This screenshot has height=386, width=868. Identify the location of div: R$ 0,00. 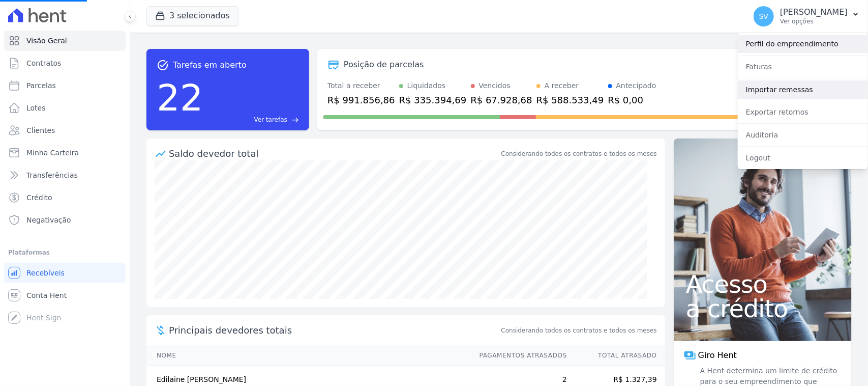
(632, 100).